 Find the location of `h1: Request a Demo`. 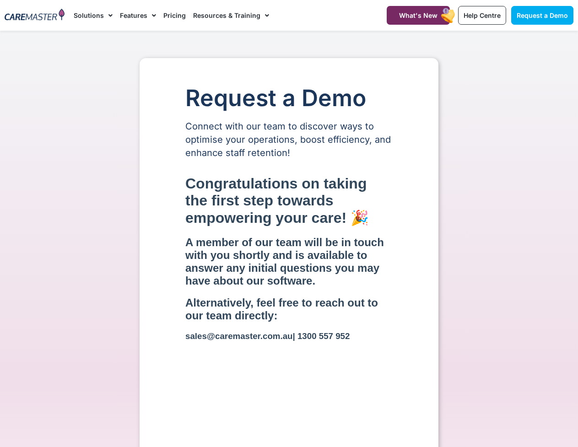

h1: Request a Demo is located at coordinates (289, 98).